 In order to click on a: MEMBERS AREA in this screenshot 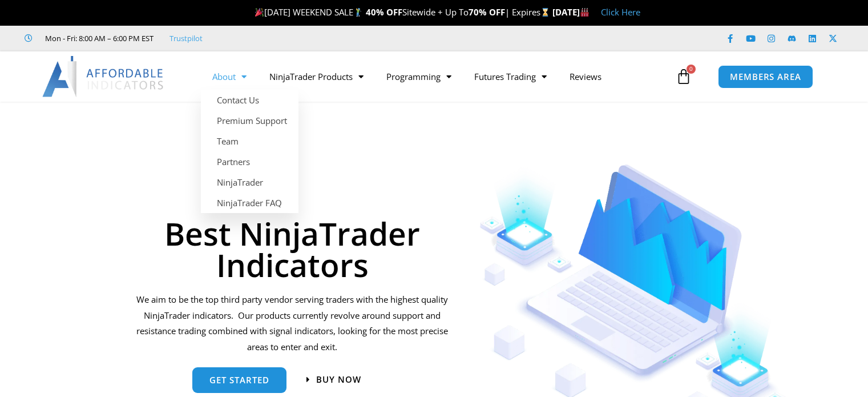, I will do `click(765, 77)`.